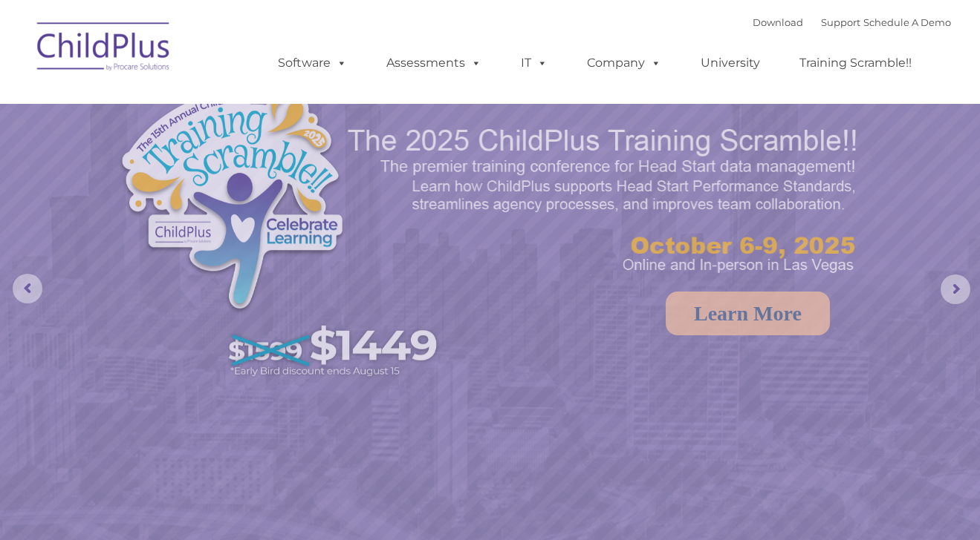 The image size is (980, 540). Describe the element at coordinates (748, 313) in the screenshot. I see `a: Learn More` at that location.